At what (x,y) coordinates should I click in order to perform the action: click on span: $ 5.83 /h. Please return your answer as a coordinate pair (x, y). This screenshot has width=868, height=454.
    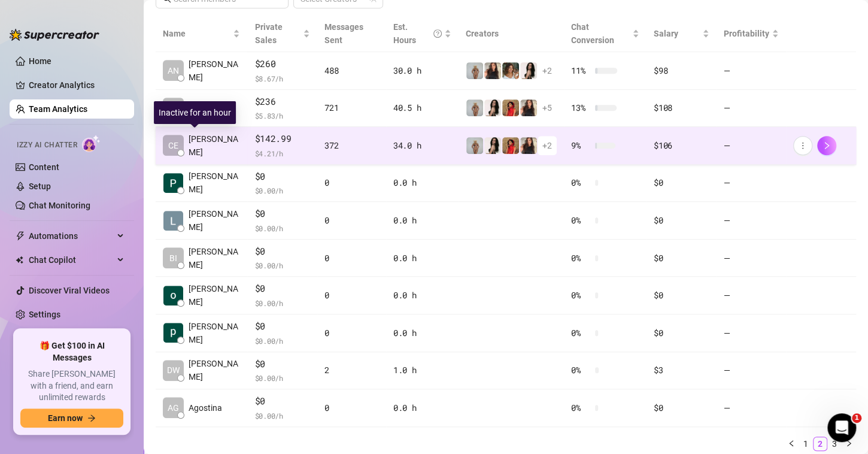
    Looking at the image, I should click on (282, 116).